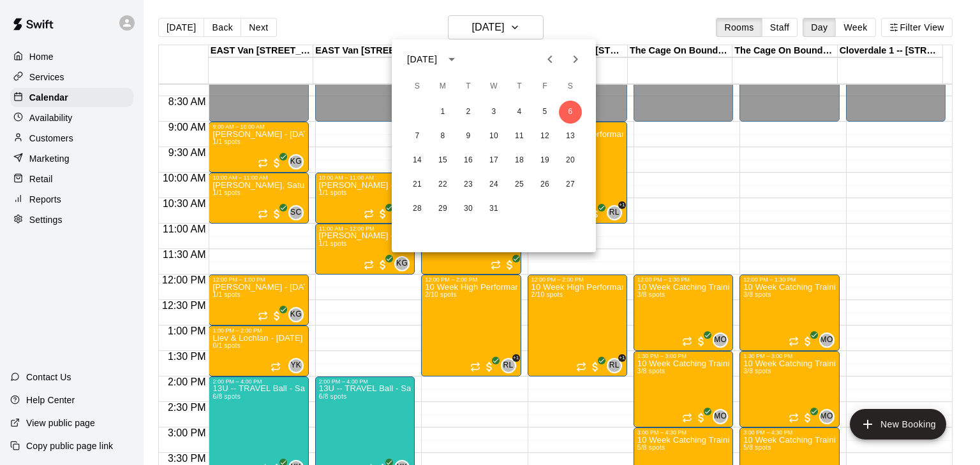  I want to click on span: Wednesday, so click(494, 87).